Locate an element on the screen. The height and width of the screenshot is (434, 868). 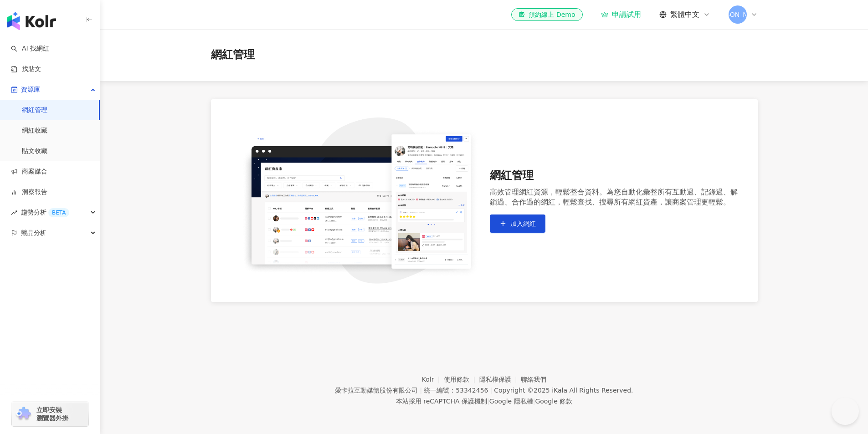
button: 加入網紅 is located at coordinates (518, 224).